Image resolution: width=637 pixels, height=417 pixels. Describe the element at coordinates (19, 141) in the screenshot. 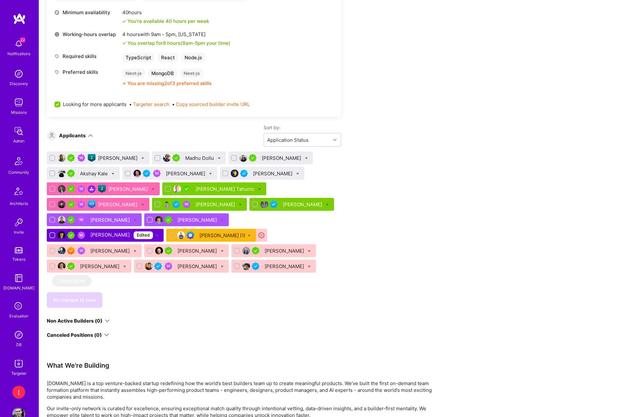

I see `div: Admin` at that location.